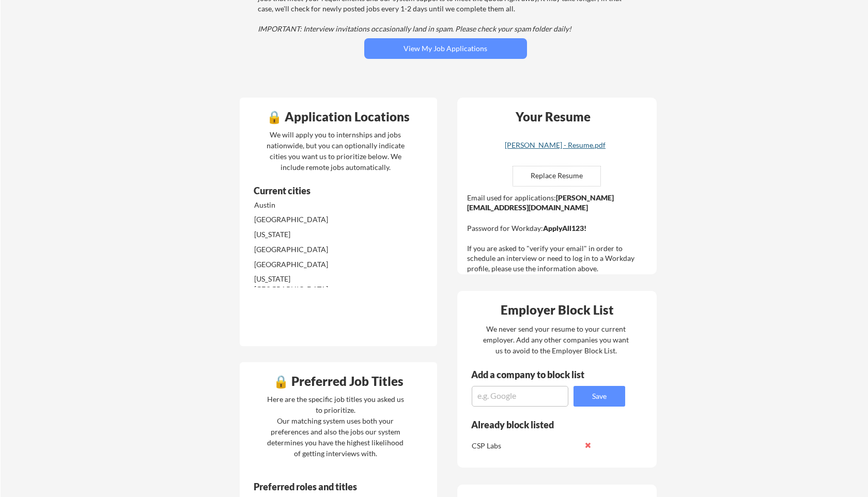 Image resolution: width=868 pixels, height=497 pixels. Describe the element at coordinates (324, 486) in the screenshot. I see `div: Preferred roles and titles` at that location.